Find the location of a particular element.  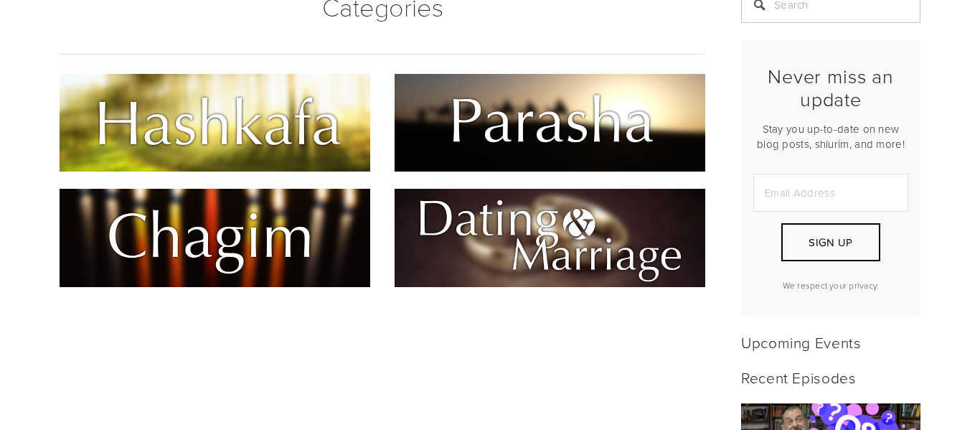

h2: Never miss an update is located at coordinates (831, 88).